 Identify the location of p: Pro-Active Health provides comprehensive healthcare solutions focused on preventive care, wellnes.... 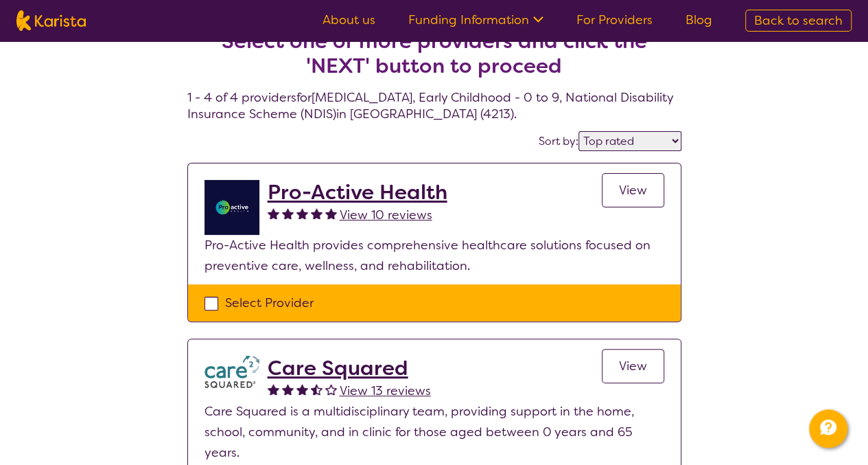
(434, 256).